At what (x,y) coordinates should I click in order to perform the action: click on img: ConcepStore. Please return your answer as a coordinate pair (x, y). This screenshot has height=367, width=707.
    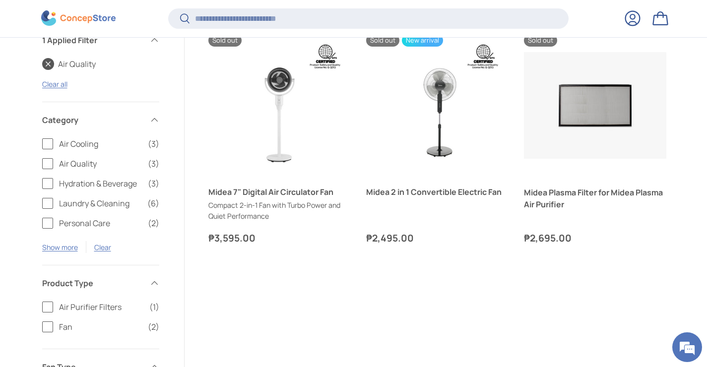
    Looking at the image, I should click on (78, 18).